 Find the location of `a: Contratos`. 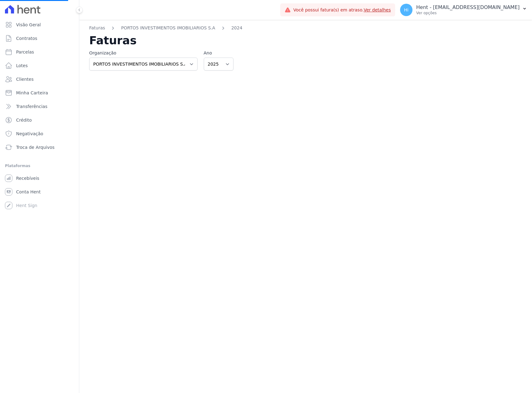

a: Contratos is located at coordinates (39, 38).